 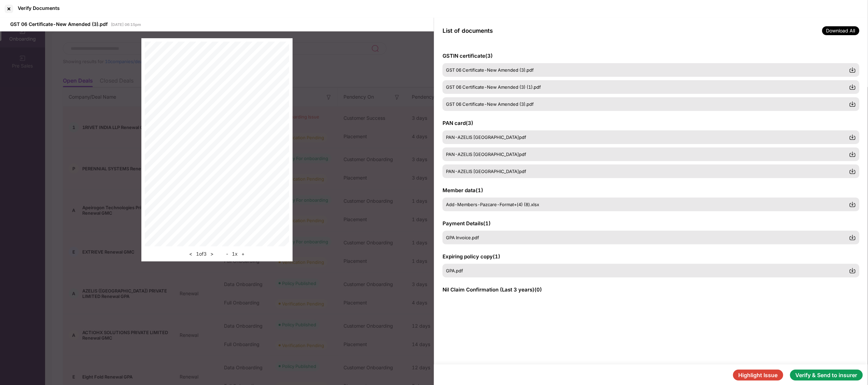 I want to click on span: GST 06 Certificate-New Amended (3) (1).pdf, so click(x=493, y=87).